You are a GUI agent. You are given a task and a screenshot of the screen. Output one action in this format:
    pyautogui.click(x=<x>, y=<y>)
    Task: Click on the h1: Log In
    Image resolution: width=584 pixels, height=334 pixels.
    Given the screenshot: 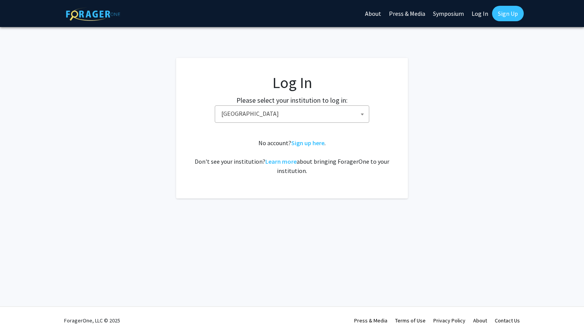 What is the action you would take?
    pyautogui.click(x=292, y=83)
    